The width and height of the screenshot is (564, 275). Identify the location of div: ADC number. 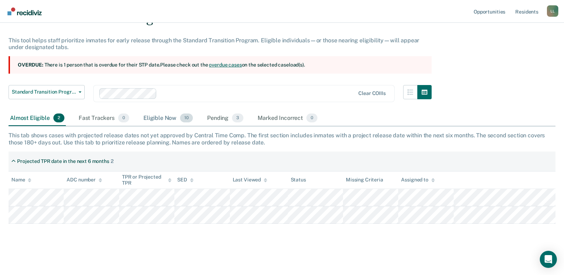
(84, 180).